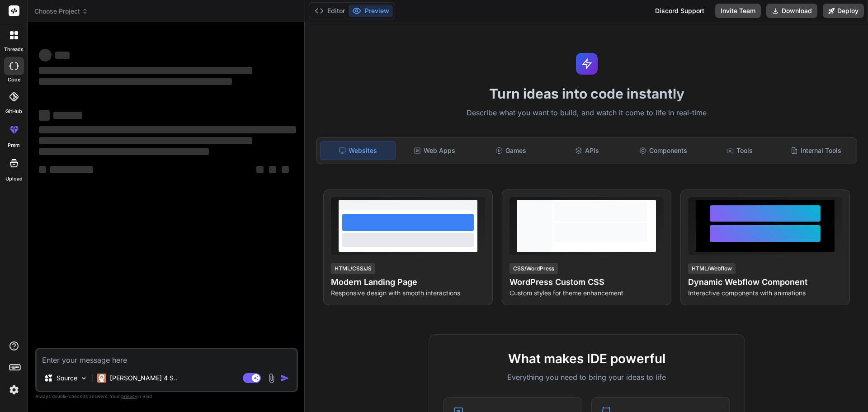  I want to click on button: Preview, so click(370, 11).